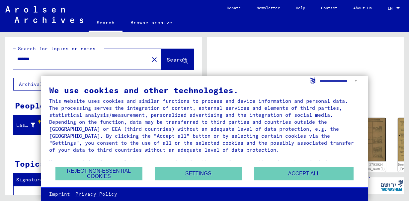 The width and height of the screenshot is (409, 201). What do you see at coordinates (392, 185) in the screenshot?
I see `img: yv_logo.png` at bounding box center [392, 185].